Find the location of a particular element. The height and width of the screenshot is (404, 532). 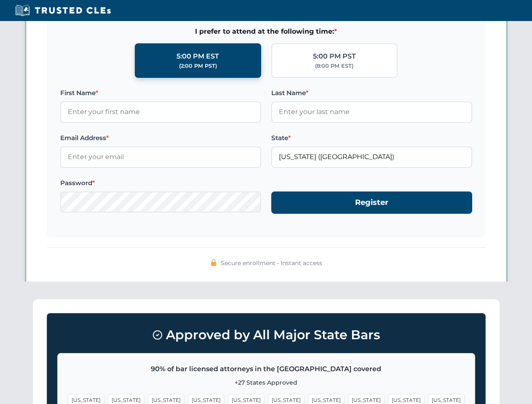

img: Trusted CLEs is located at coordinates (63, 11).